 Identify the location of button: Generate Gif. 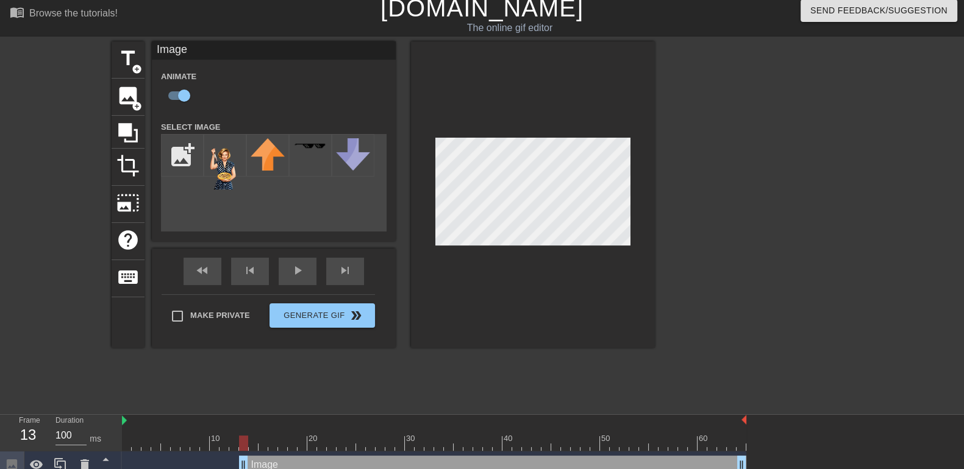
(322, 316).